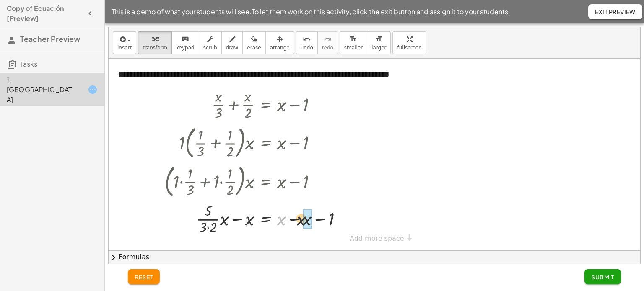  What do you see at coordinates (280, 43) in the screenshot?
I see `button: arrange` at bounding box center [280, 43].